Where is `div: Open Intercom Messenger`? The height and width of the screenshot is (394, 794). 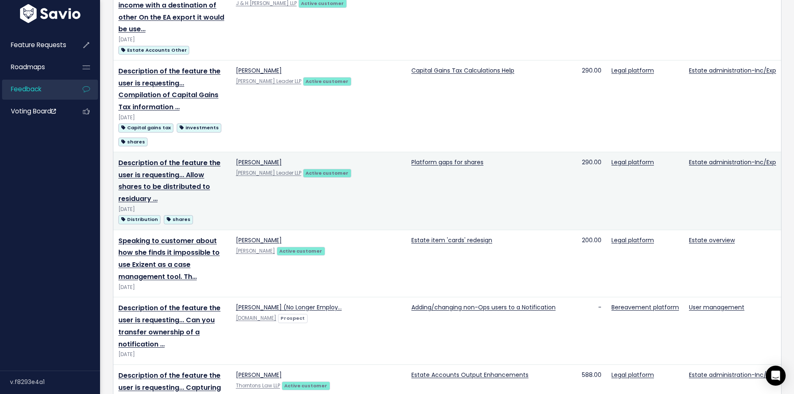 div: Open Intercom Messenger is located at coordinates (776, 376).